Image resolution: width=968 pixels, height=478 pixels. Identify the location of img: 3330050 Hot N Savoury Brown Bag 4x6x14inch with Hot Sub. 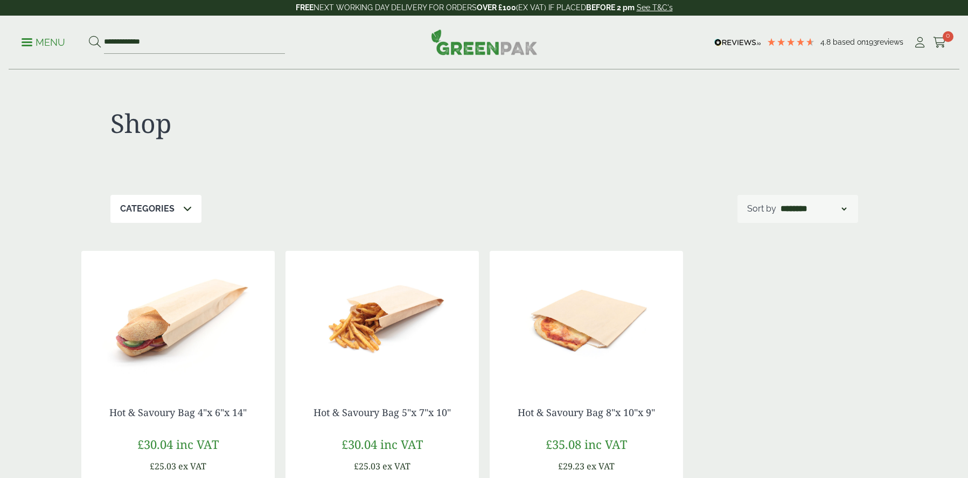
(178, 318).